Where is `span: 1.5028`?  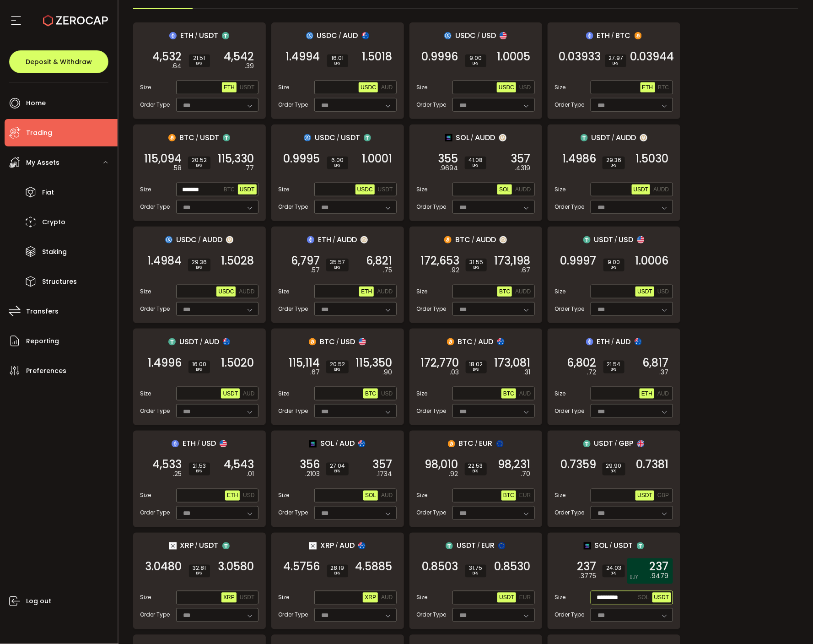 span: 1.5028 is located at coordinates (238, 261).